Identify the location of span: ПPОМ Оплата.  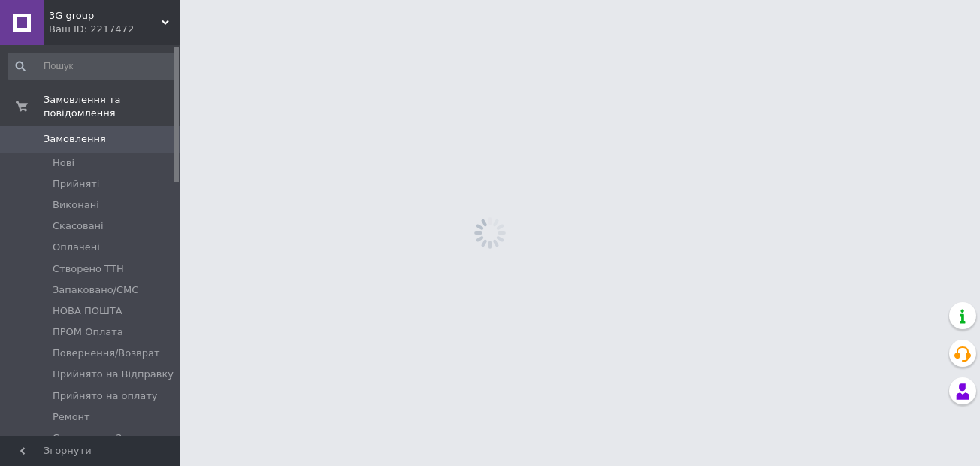
(88, 332).